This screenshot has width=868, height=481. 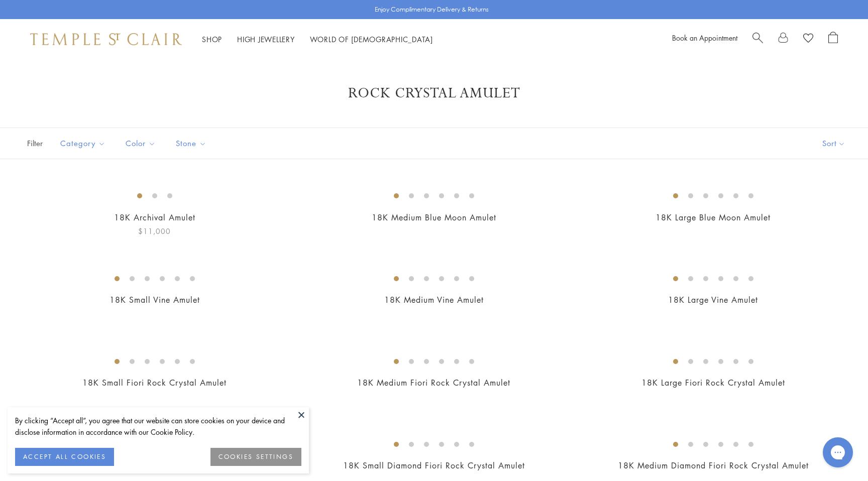 I want to click on a: 18K Small Fiori Rock Crystal Amulet, so click(x=154, y=382).